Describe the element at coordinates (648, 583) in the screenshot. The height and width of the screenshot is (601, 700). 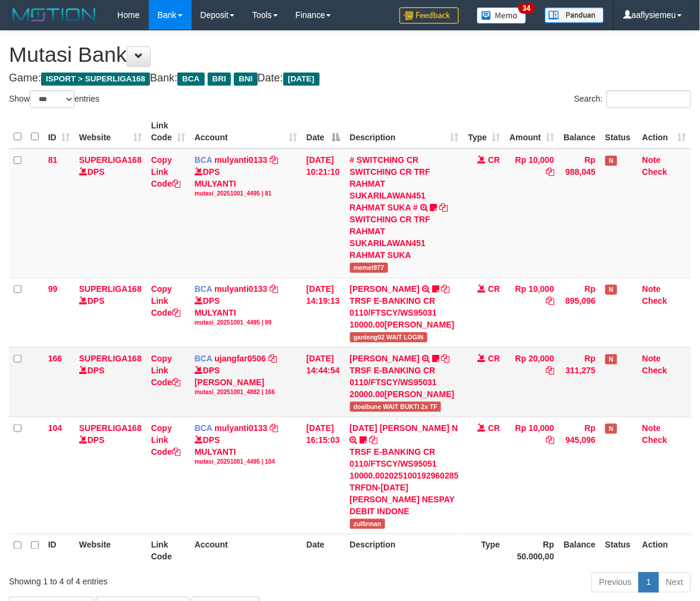
I see `a: 1` at that location.